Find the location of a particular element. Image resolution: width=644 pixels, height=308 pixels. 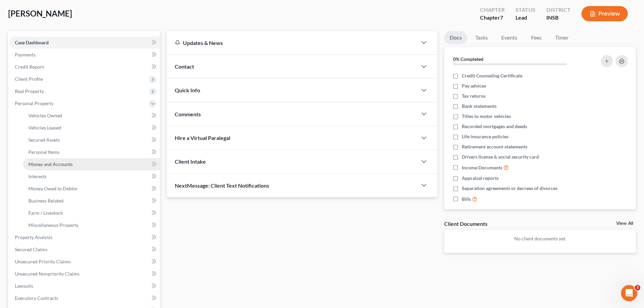

span: Bank statements is located at coordinates (479, 107).